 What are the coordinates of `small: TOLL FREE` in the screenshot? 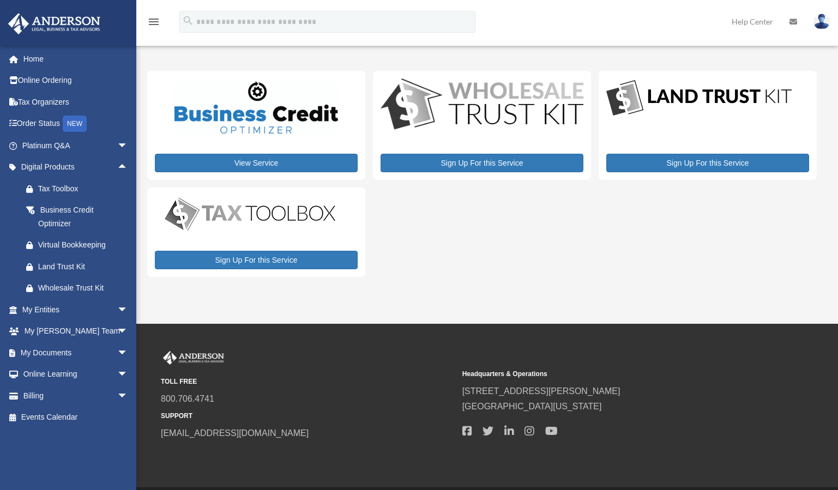 It's located at (308, 382).